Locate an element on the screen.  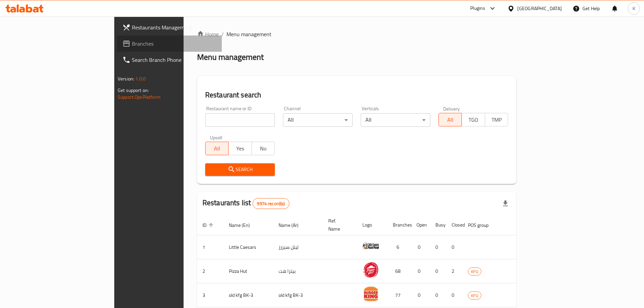
td: Little Caesars is located at coordinates (248, 247).